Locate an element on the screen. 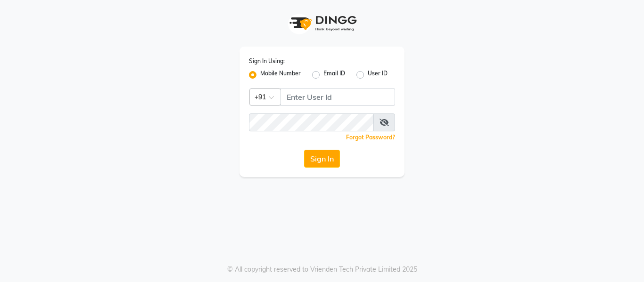  label: Sign In Using: is located at coordinates (267, 61).